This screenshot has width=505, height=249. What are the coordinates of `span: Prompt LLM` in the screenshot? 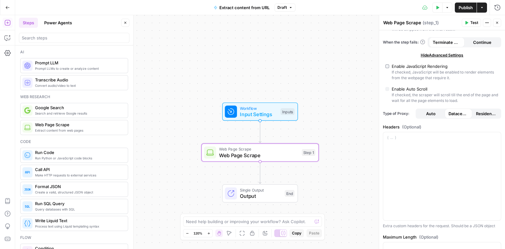 It's located at (79, 63).